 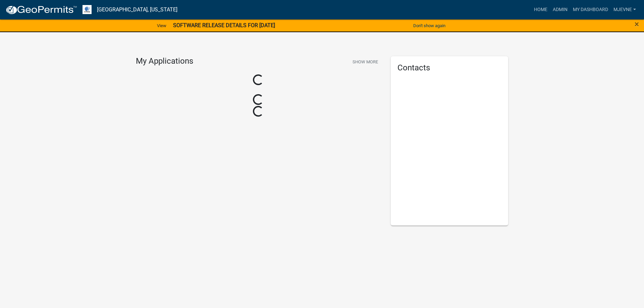 What do you see at coordinates (637, 24) in the screenshot?
I see `button: Close` at bounding box center [637, 24].